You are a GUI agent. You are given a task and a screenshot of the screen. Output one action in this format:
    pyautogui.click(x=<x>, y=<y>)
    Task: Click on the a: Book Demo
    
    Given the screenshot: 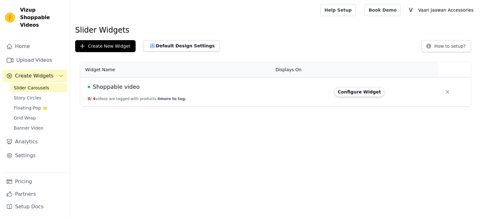 What is the action you would take?
    pyautogui.click(x=382, y=10)
    